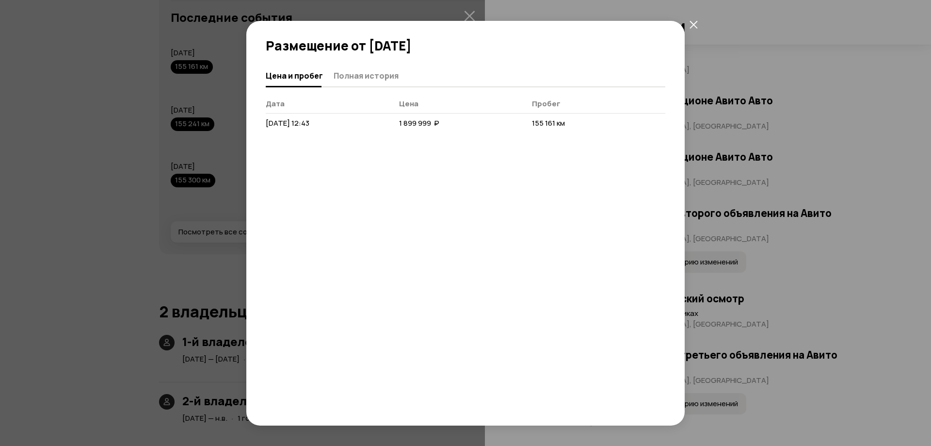  I want to click on span: Дата, so click(275, 103).